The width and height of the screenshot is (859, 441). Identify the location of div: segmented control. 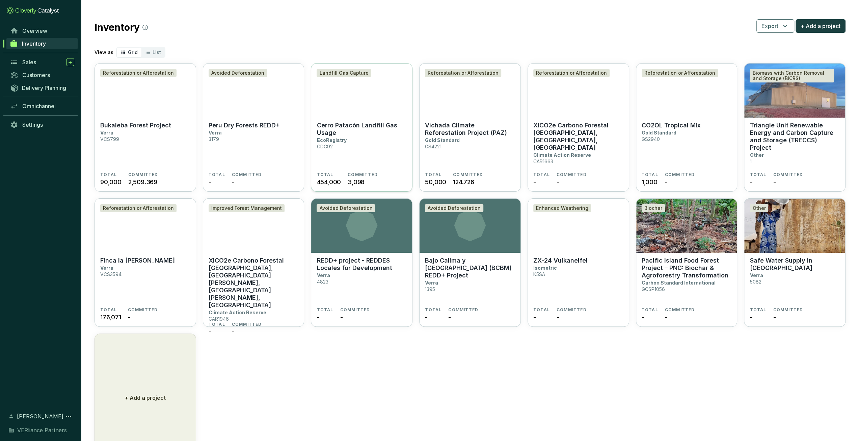
(141, 52).